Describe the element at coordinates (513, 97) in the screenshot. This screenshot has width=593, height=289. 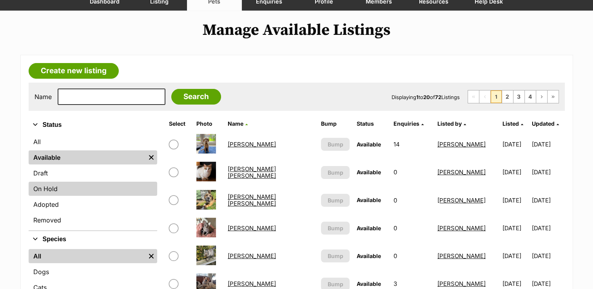
I see `nav: Pagination` at that location.